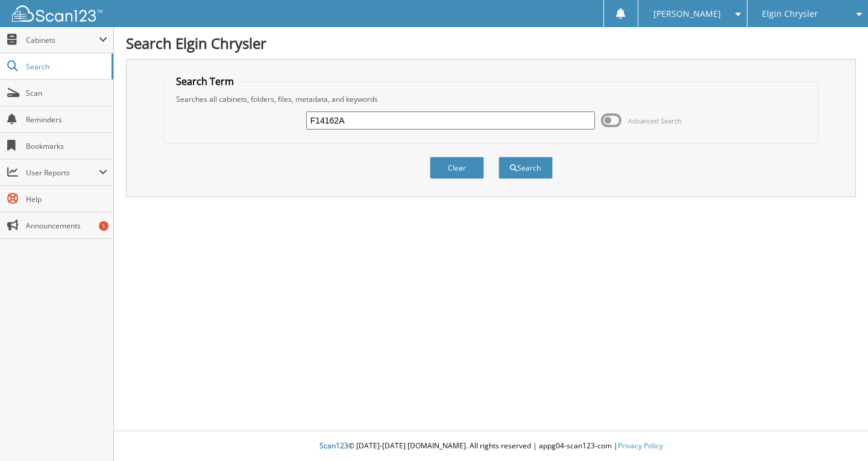 The image size is (868, 461). I want to click on div: 1, so click(104, 226).